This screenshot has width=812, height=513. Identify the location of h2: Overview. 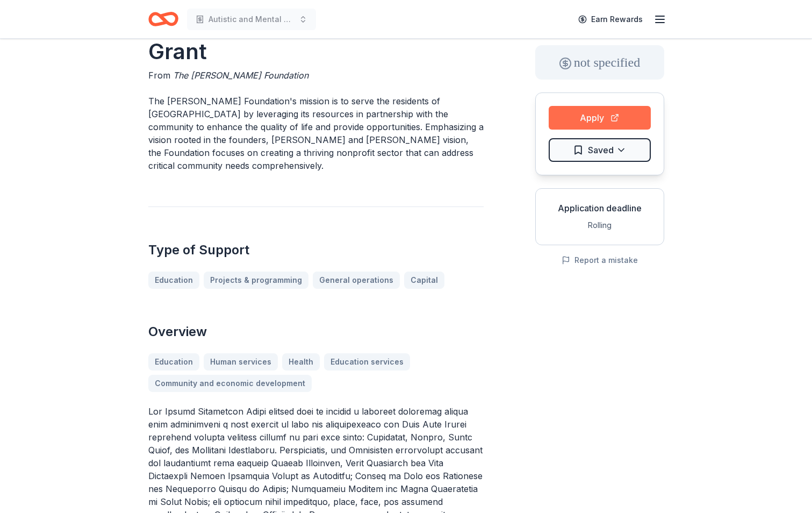
(317, 332).